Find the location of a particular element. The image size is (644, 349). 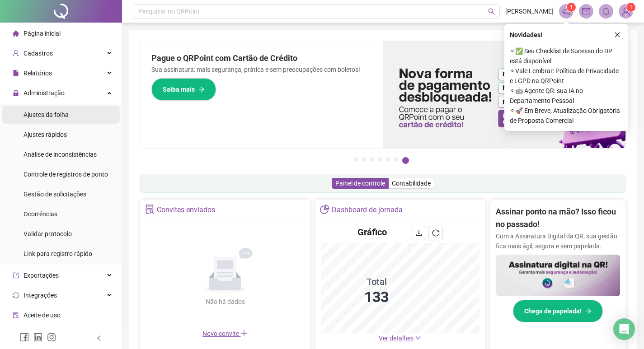

span: pie-chart is located at coordinates (324, 209).